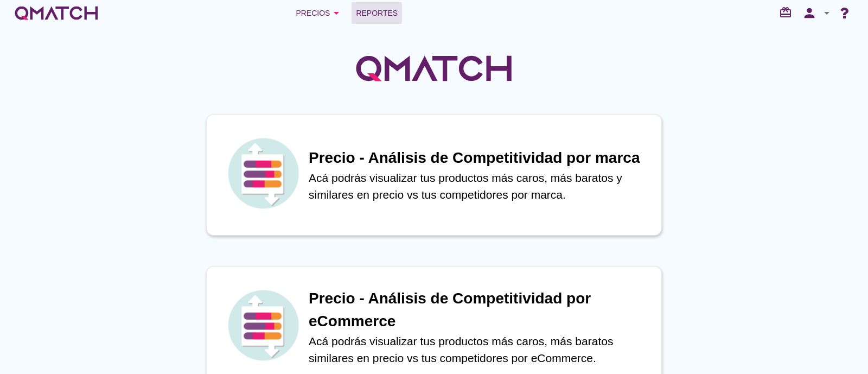 Image resolution: width=868 pixels, height=374 pixels. I want to click on a: iconPrecio - Análisis de Competitividad por marcaAcá podrás visualizar tus productos más caros, m..., so click(434, 174).